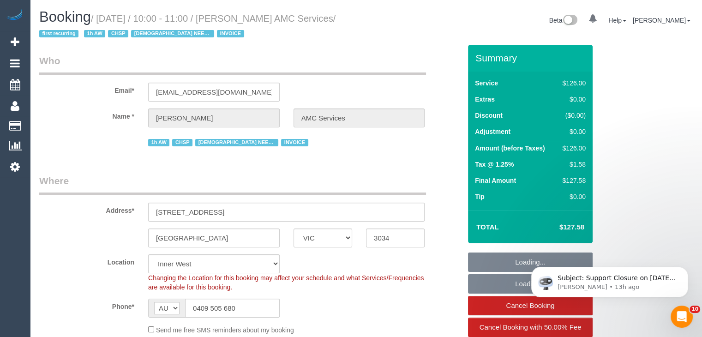 Image resolution: width=702 pixels, height=337 pixels. I want to click on label: Tip, so click(480, 197).